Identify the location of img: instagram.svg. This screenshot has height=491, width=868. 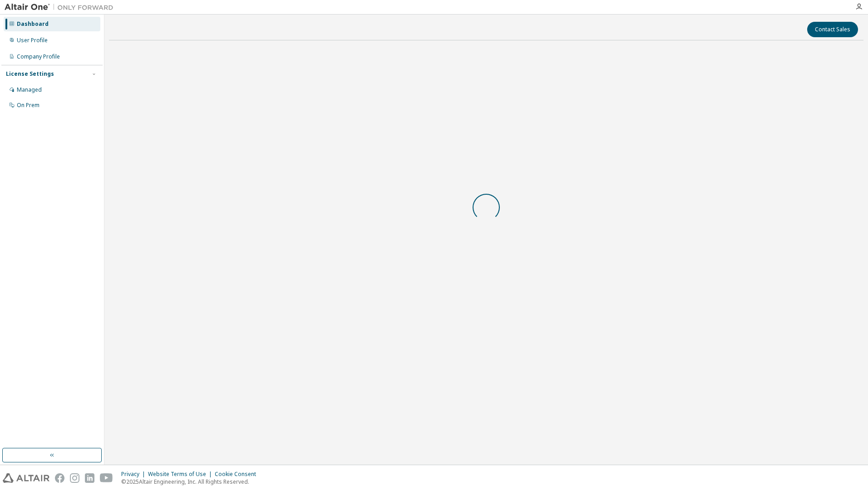
(74, 478).